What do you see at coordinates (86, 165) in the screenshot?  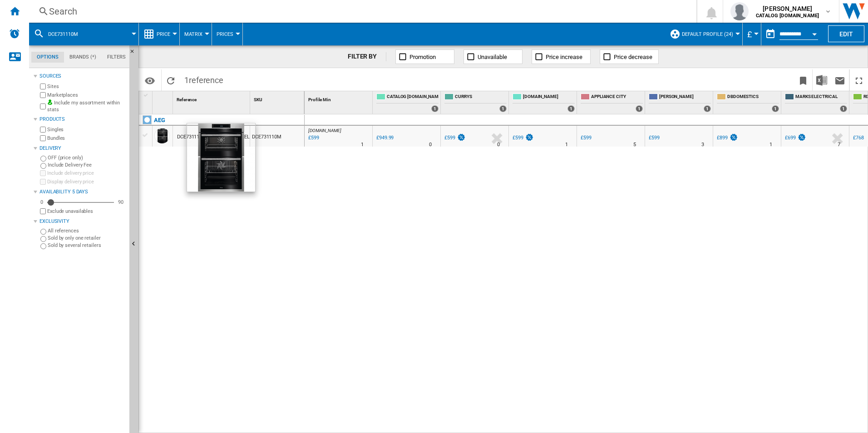 I see `label: Include Delivery Fee` at bounding box center [86, 165].